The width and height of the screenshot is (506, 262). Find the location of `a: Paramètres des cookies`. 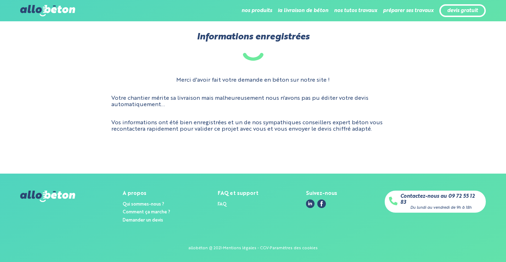

a: Paramètres des cookies is located at coordinates (294, 248).